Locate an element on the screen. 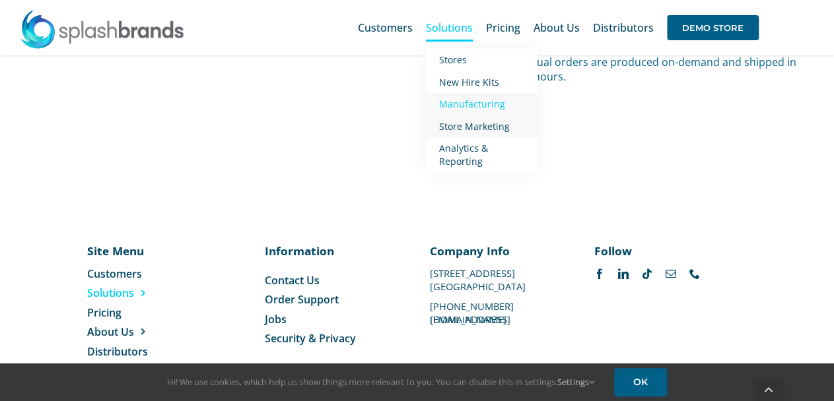  a: Contact Us is located at coordinates (334, 281).